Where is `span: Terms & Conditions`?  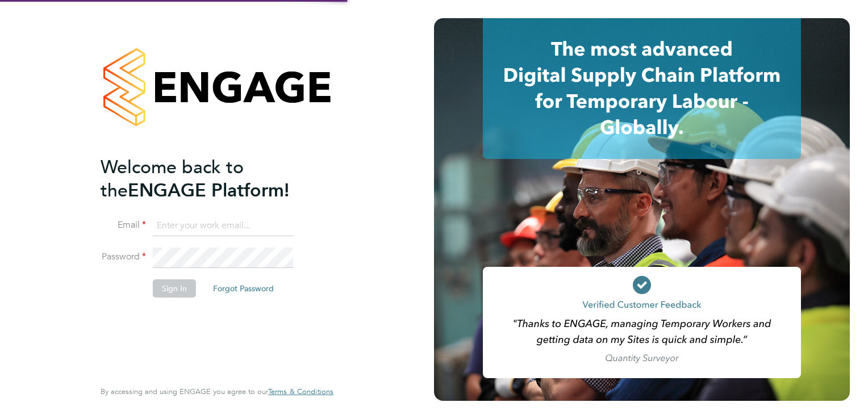
span: Terms & Conditions is located at coordinates (300, 391).